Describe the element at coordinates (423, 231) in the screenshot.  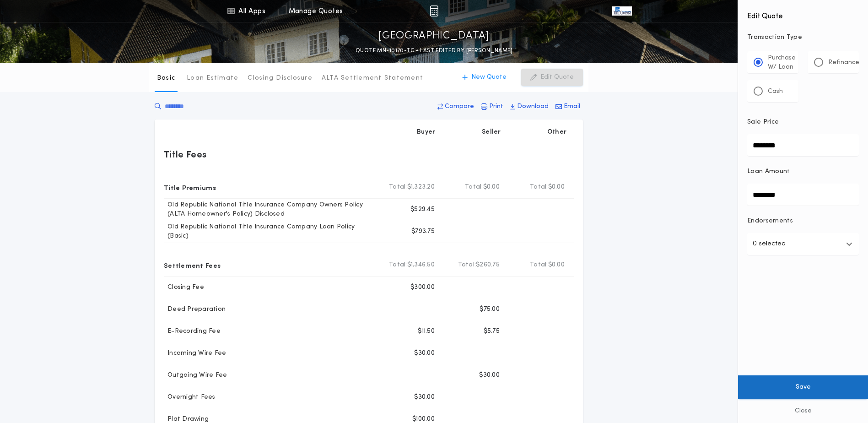
I see `p: $793.75` at that location.